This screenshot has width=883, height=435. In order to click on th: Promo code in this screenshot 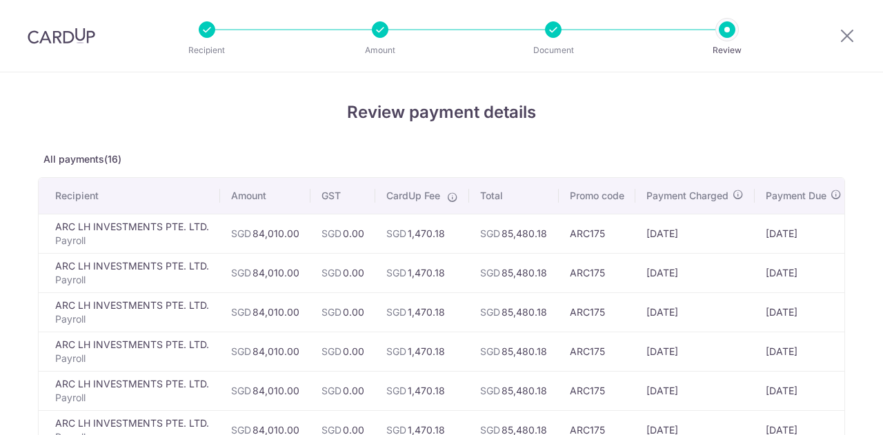, I will do `click(597, 196)`.